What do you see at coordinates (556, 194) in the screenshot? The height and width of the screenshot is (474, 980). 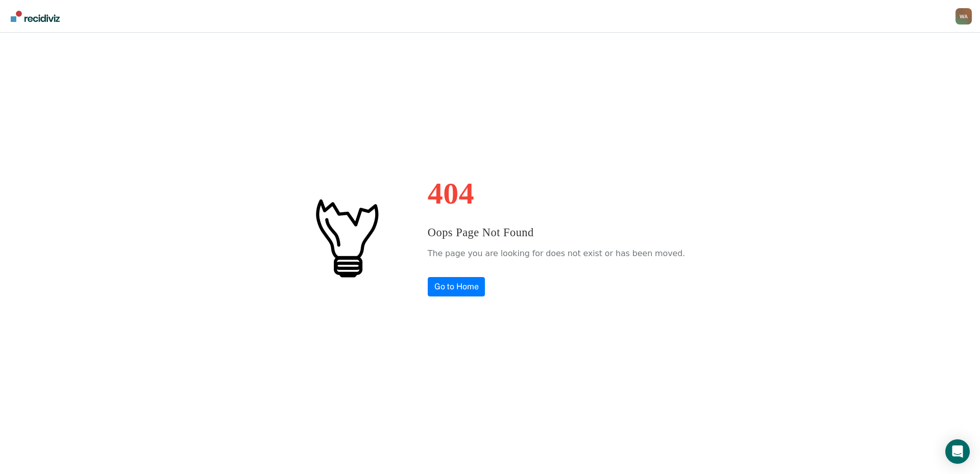 I see `h1: 404` at bounding box center [556, 194].